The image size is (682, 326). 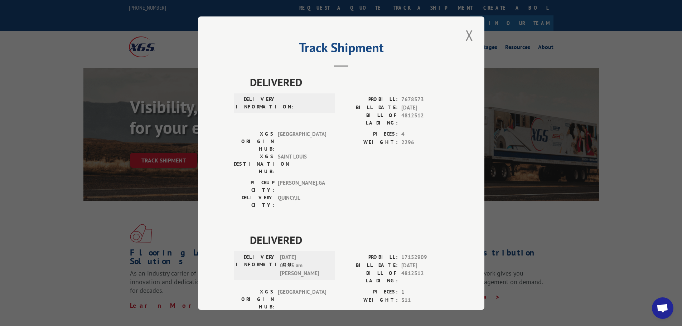 What do you see at coordinates (663, 308) in the screenshot?
I see `a: Open chat` at bounding box center [663, 308].